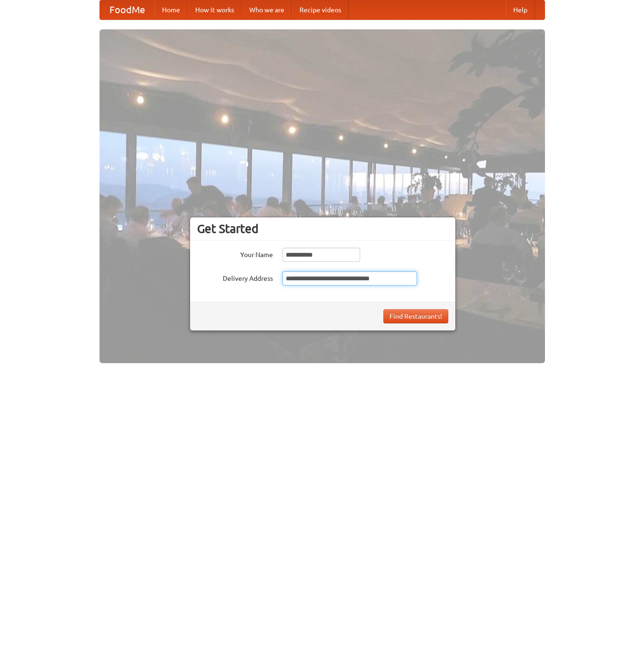  What do you see at coordinates (267, 10) in the screenshot?
I see `a: Who we are` at bounding box center [267, 10].